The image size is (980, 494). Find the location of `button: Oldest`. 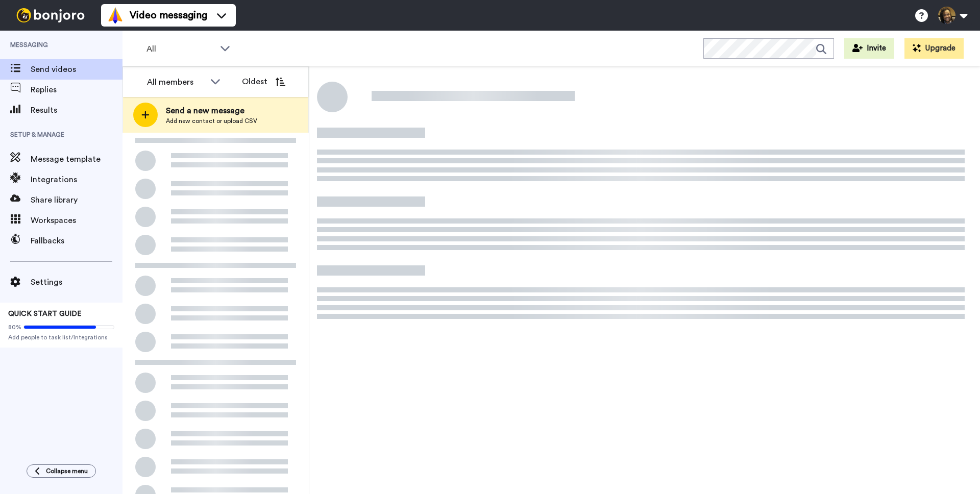

button: Oldest is located at coordinates (263, 81).